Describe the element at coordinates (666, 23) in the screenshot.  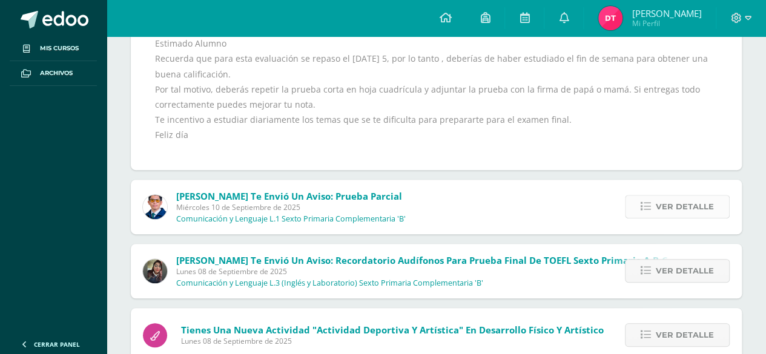
I see `span: Mi Perfil` at that location.